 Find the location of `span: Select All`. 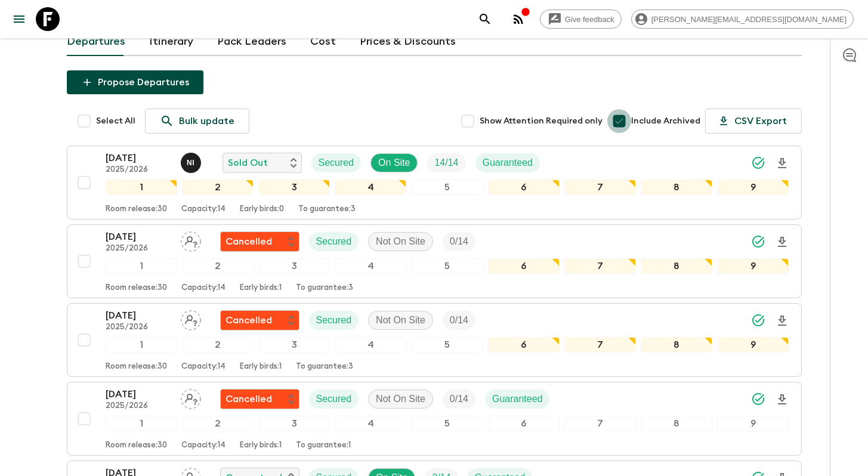

span: Select All is located at coordinates (116, 121).